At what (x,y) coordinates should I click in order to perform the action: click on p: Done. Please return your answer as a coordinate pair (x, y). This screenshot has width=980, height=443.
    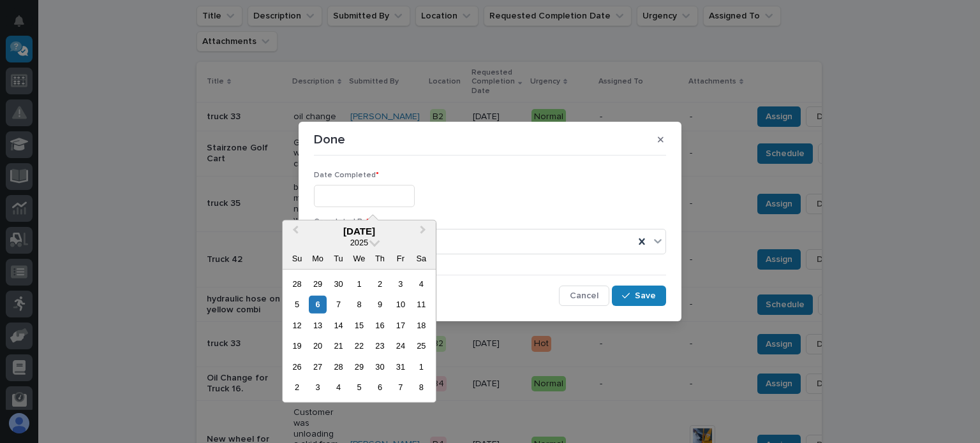
    Looking at the image, I should click on (330, 140).